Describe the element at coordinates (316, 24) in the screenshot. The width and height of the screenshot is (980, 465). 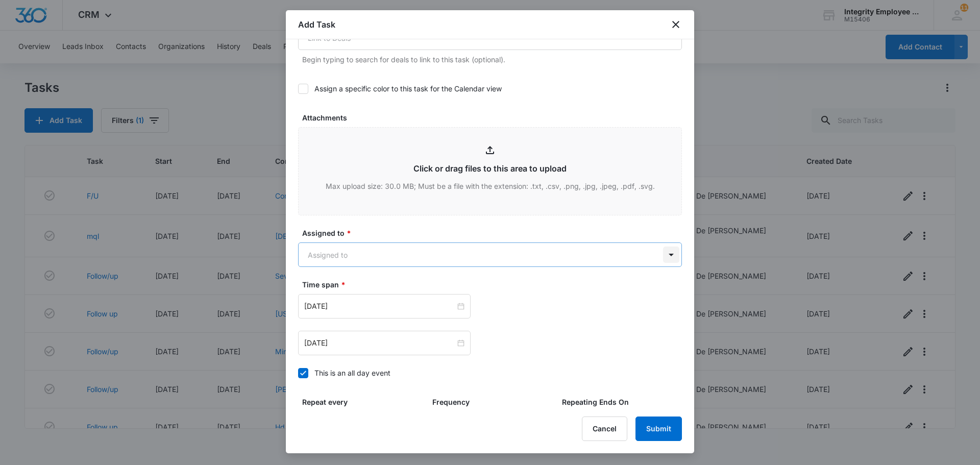
I see `h1: Add Task` at that location.